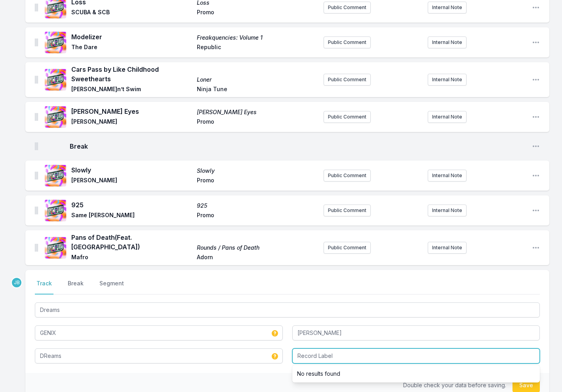 The width and height of the screenshot is (562, 392). I want to click on span: Modelizer, so click(131, 37).